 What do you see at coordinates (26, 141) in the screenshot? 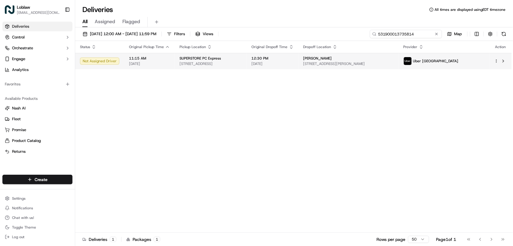
I see `span: Product Catalog` at bounding box center [26, 141].